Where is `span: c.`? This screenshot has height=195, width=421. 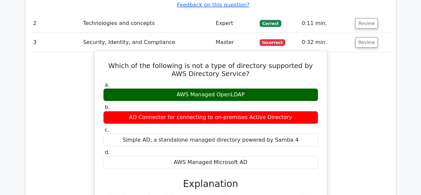
span: c. is located at coordinates (107, 130).